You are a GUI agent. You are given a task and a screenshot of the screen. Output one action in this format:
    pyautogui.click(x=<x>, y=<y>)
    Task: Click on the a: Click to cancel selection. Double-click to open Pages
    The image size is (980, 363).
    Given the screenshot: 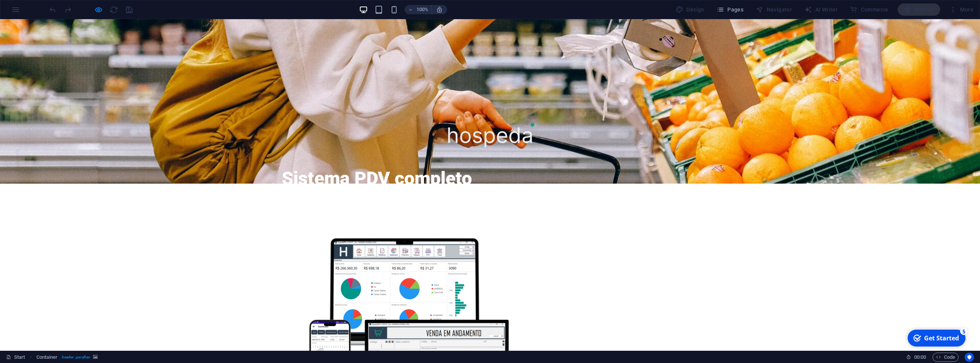 What is the action you would take?
    pyautogui.click(x=16, y=357)
    